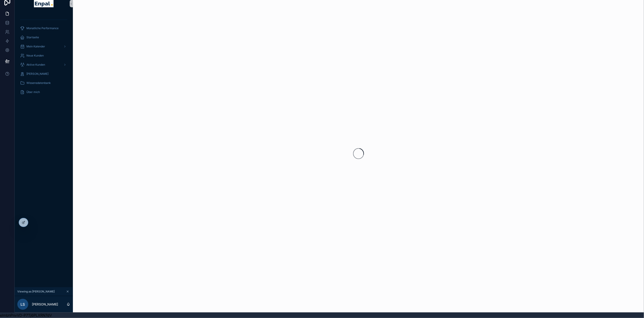 The image size is (644, 318). Describe the element at coordinates (44, 92) in the screenshot. I see `a: Über mich` at that location.